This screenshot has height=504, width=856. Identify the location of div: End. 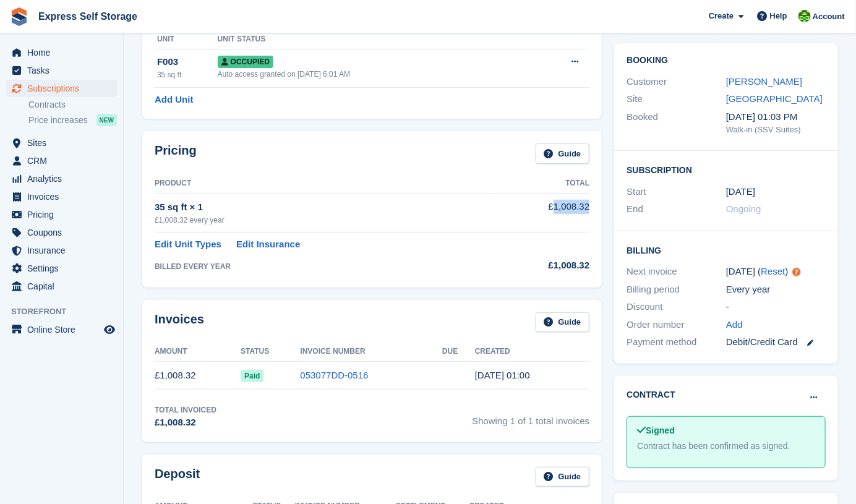
(676, 209).